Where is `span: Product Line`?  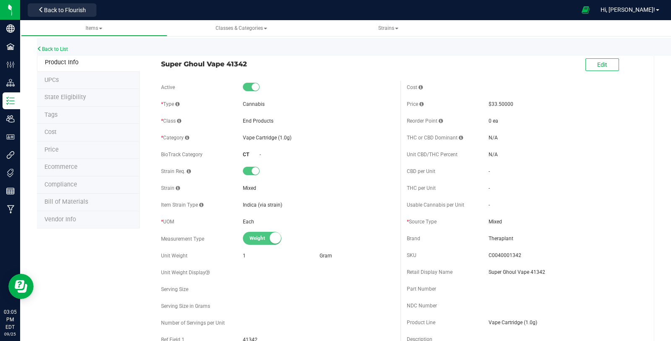 span: Product Line is located at coordinates (421, 322).